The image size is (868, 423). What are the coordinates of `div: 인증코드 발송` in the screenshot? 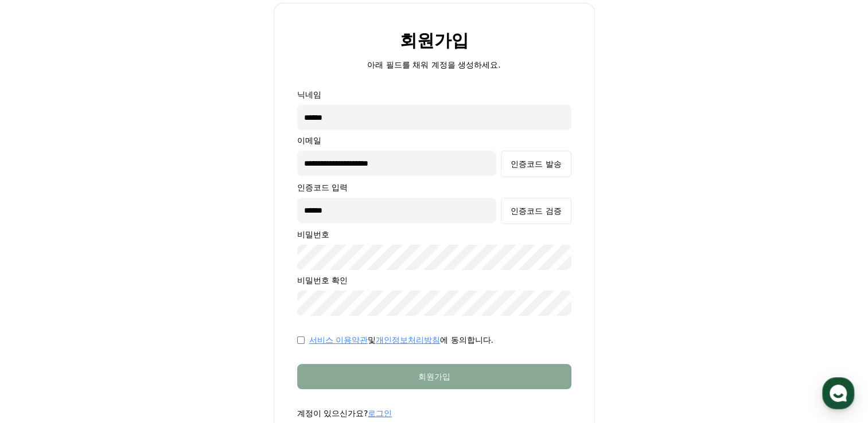 It's located at (536, 164).